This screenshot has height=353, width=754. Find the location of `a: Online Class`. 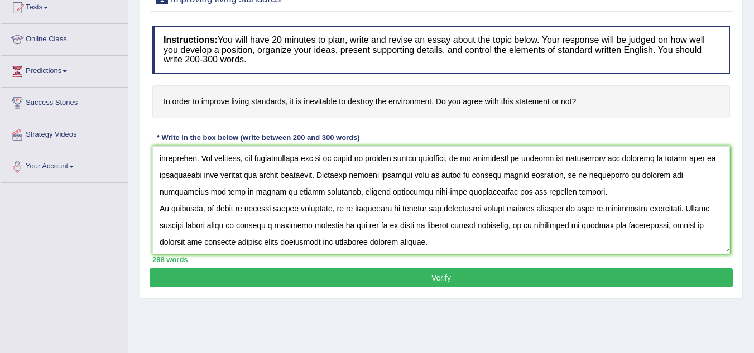

a: Online Class is located at coordinates (64, 38).